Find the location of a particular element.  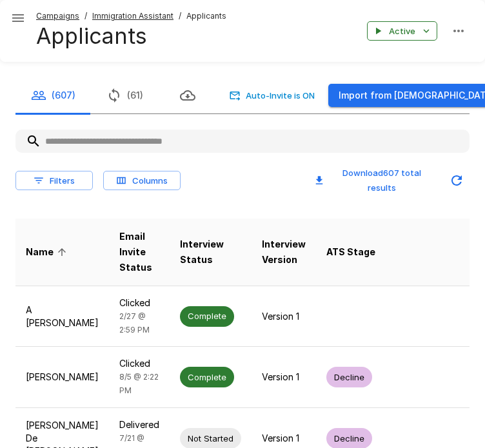

span: 2/27 @ 2:59 PM is located at coordinates (134, 323).